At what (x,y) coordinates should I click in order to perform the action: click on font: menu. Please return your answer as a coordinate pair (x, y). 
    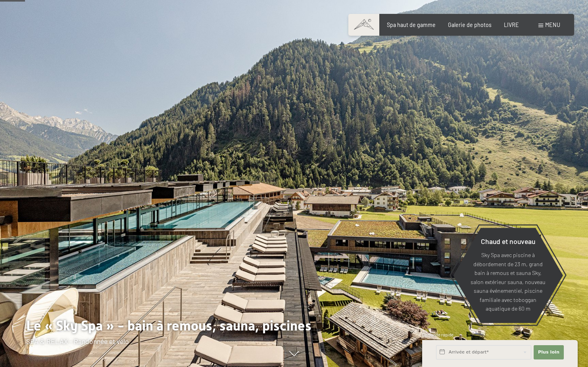
    Looking at the image, I should click on (553, 25).